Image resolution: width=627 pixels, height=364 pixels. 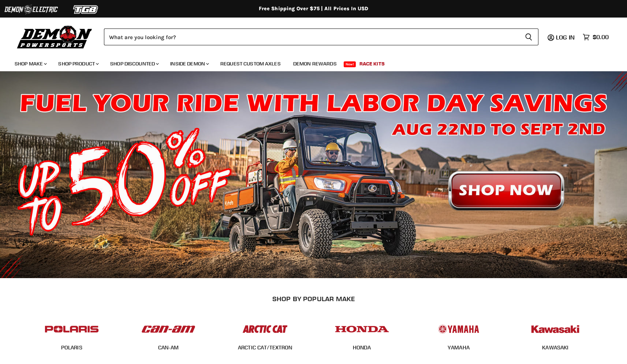 What do you see at coordinates (72, 348) in the screenshot?
I see `span: POLARIS` at bounding box center [72, 348].